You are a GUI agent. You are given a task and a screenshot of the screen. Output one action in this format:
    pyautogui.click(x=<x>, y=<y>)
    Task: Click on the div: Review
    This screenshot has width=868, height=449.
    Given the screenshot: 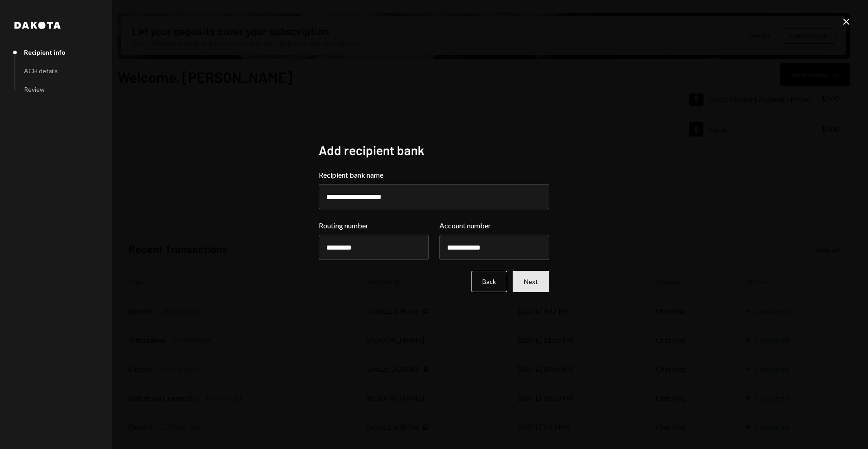 What is the action you would take?
    pyautogui.click(x=34, y=89)
    